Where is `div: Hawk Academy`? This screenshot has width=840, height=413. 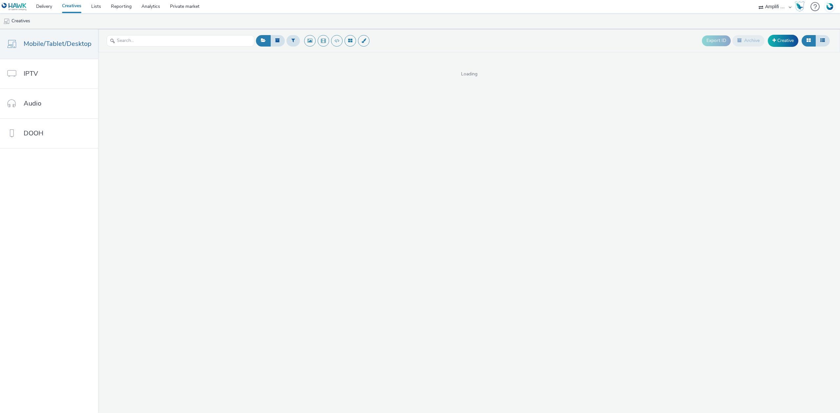
div: Hawk Academy is located at coordinates (800, 7).